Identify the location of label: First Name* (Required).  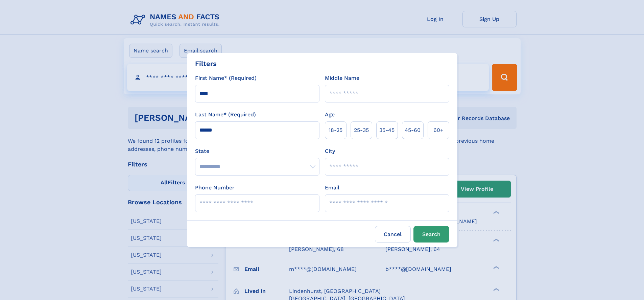
(226, 78).